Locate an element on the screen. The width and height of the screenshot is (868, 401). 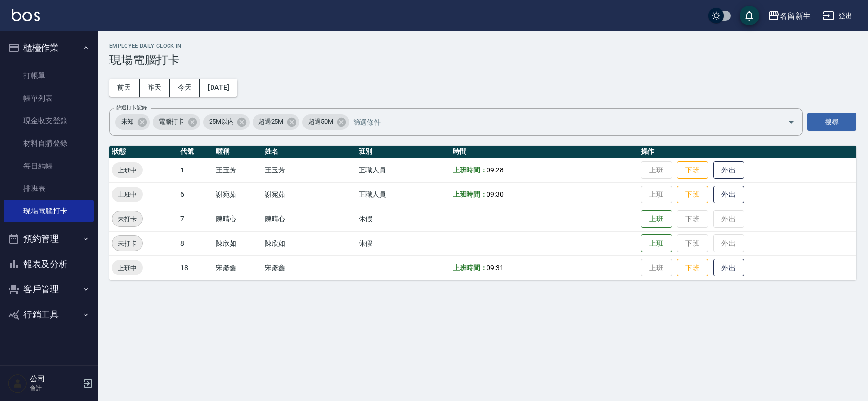
span: 電腦打卡 is located at coordinates (171, 122).